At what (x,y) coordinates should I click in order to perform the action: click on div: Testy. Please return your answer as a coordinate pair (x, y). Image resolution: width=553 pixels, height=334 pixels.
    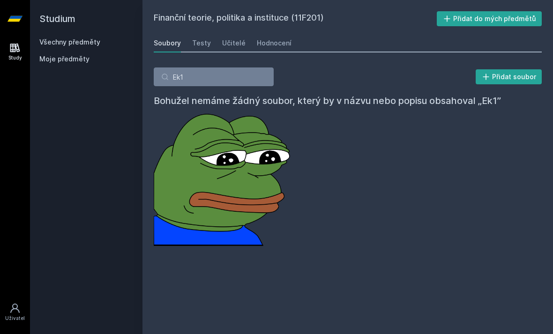
    Looking at the image, I should click on (201, 43).